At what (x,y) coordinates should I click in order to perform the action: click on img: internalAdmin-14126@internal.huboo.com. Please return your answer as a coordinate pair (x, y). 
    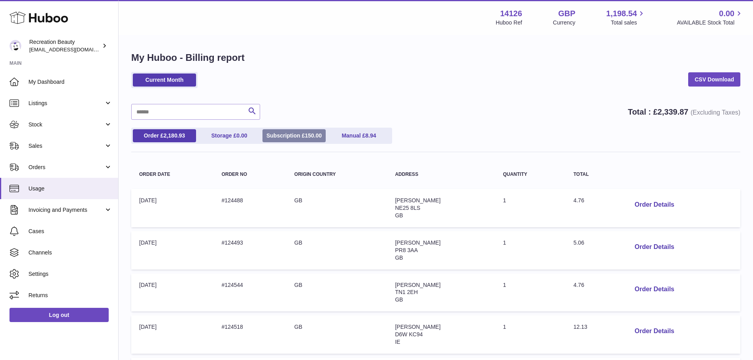
    Looking at the image, I should click on (15, 46).